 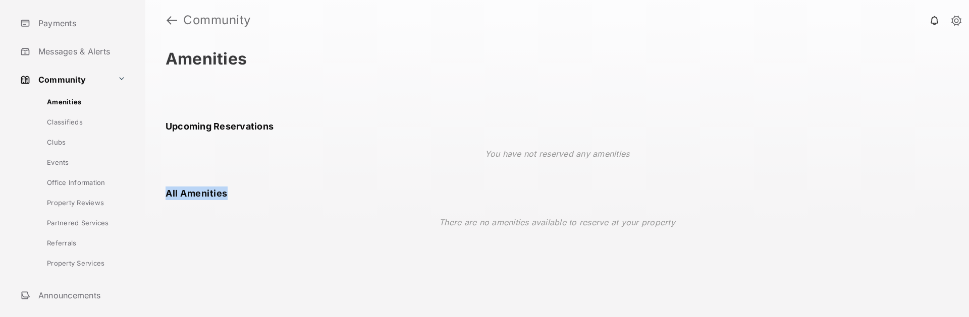 I want to click on strong: Community, so click(x=217, y=20).